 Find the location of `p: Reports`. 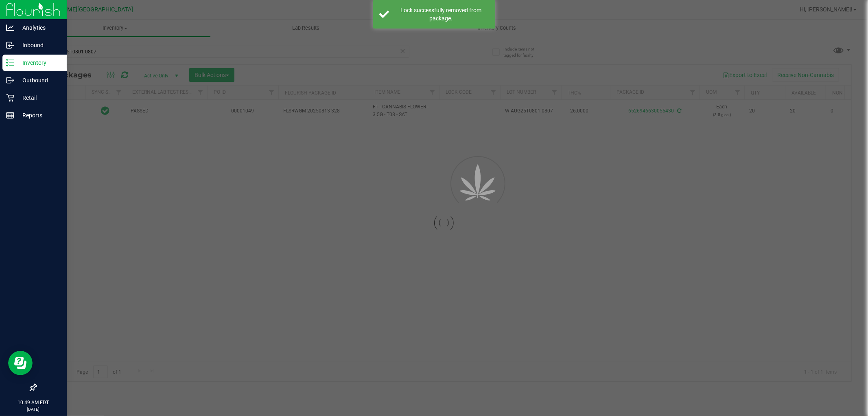

p: Reports is located at coordinates (39, 115).